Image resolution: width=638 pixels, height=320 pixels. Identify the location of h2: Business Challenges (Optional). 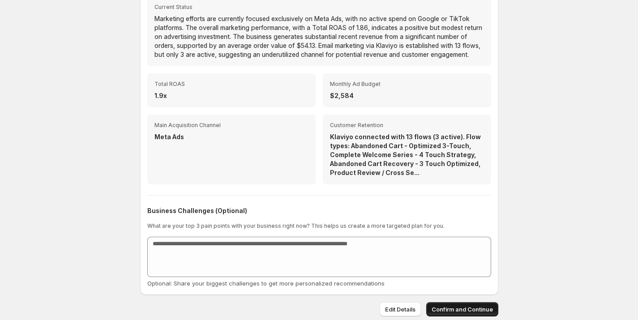
(319, 211).